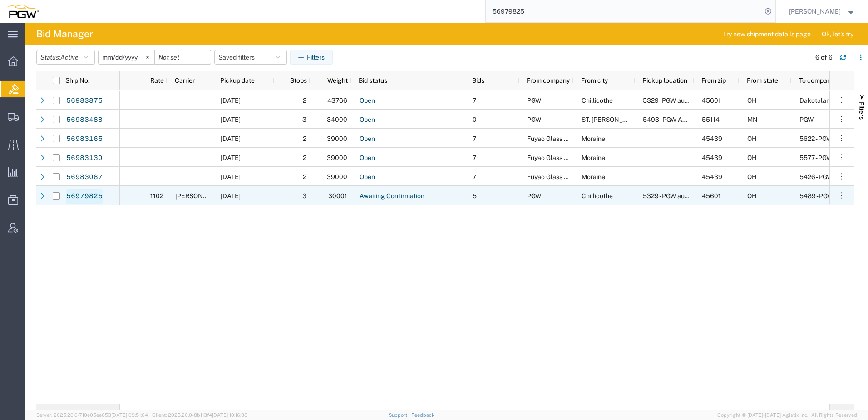 Image resolution: width=868 pixels, height=420 pixels. Describe the element at coordinates (423, 415) in the screenshot. I see `a: Feedback` at that location.